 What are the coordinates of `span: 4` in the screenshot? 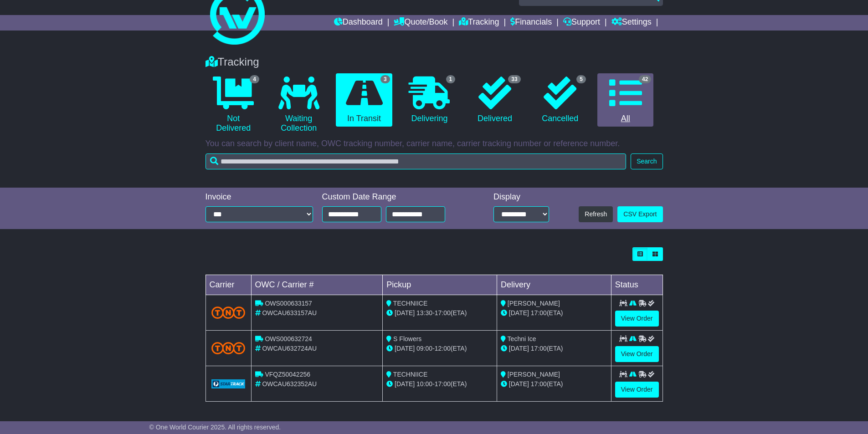 It's located at (254, 79).